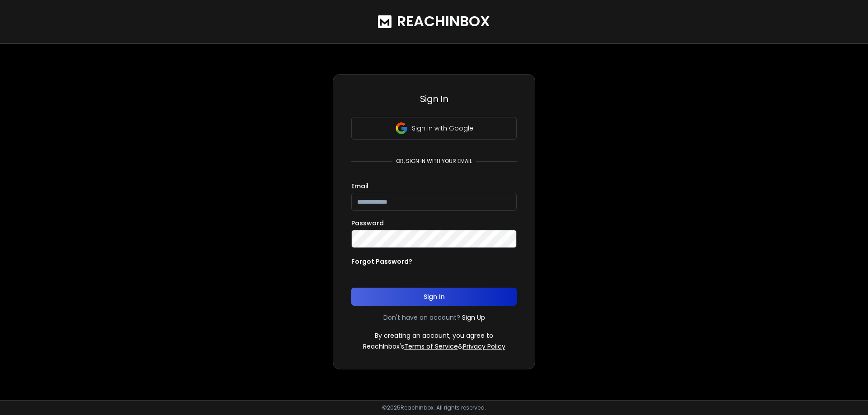  What do you see at coordinates (368, 223) in the screenshot?
I see `label: Password` at bounding box center [368, 223].